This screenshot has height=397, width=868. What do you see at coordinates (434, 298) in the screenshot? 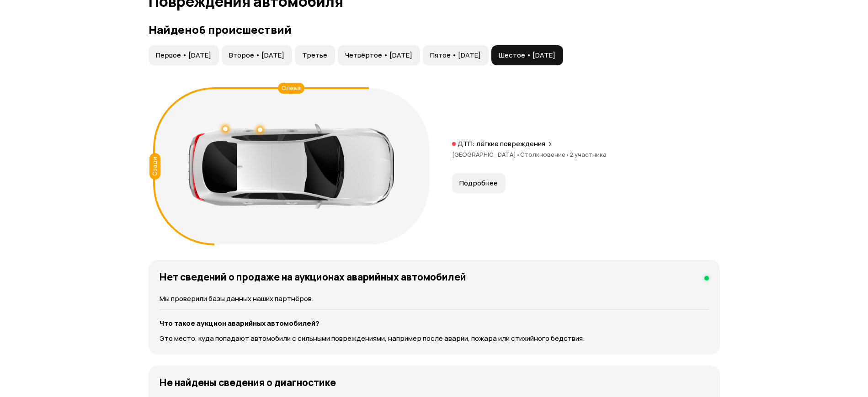
I see `p: Мы проверили базы данных наших партнёров.` at bounding box center [434, 298].